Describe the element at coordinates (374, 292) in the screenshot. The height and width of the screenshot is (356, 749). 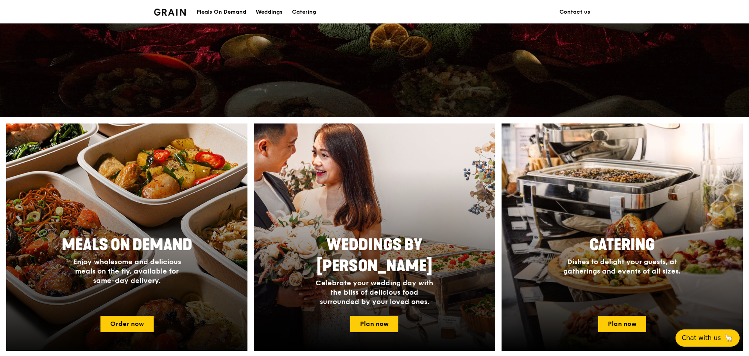
I see `span: Celebrate your wedding day with the bliss of delicious food surrounded by your loved ones.` at that location.